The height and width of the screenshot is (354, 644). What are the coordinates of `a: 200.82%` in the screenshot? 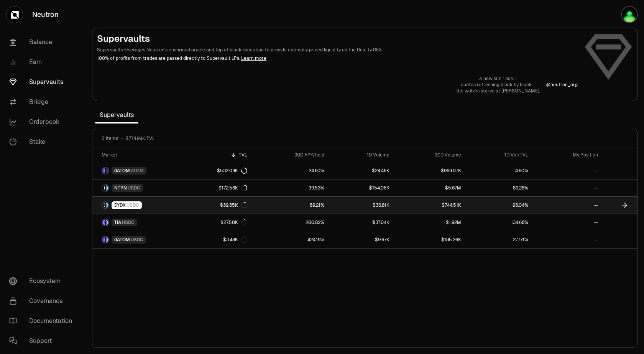 It's located at (290, 222).